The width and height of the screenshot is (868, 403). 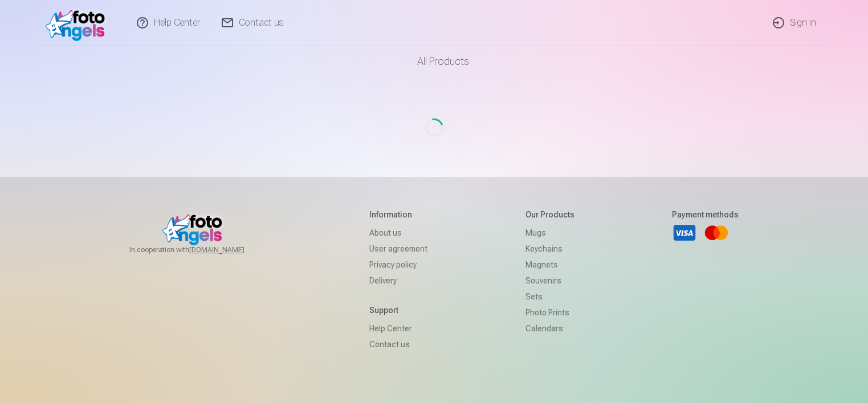 What do you see at coordinates (550, 249) in the screenshot?
I see `a: Keychains` at bounding box center [550, 249].